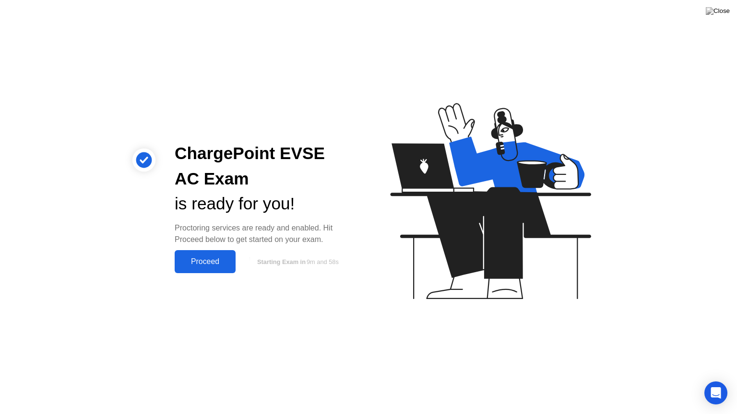 This screenshot has height=414, width=737. Describe the element at coordinates (322, 262) in the screenshot. I see `span: 9m and 58s` at that location.